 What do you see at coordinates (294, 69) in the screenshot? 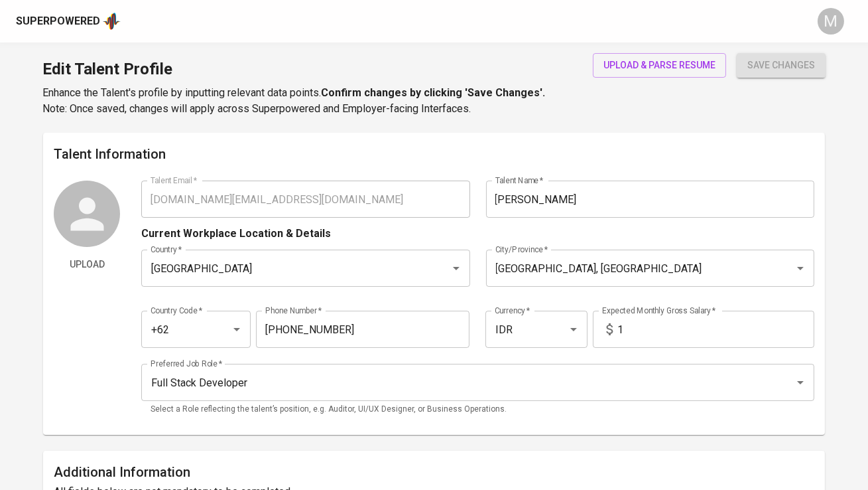
I see `h1: Edit Talent Profile` at bounding box center [294, 69].